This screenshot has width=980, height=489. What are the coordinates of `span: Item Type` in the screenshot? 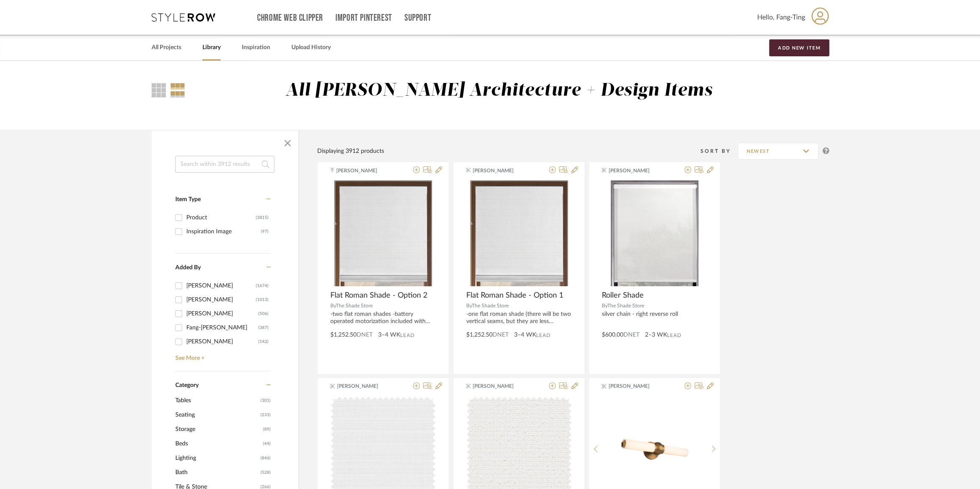 It's located at (188, 199).